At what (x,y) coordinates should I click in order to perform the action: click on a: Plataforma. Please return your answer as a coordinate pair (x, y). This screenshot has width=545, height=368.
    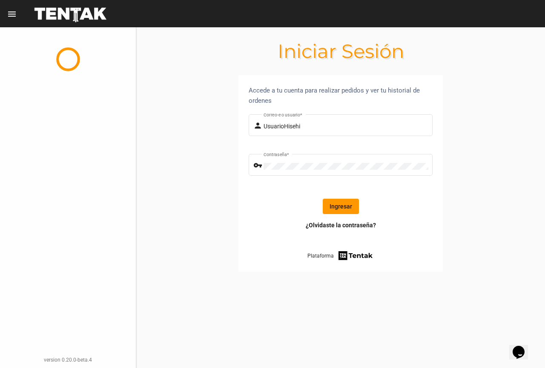
    Looking at the image, I should click on (341, 255).